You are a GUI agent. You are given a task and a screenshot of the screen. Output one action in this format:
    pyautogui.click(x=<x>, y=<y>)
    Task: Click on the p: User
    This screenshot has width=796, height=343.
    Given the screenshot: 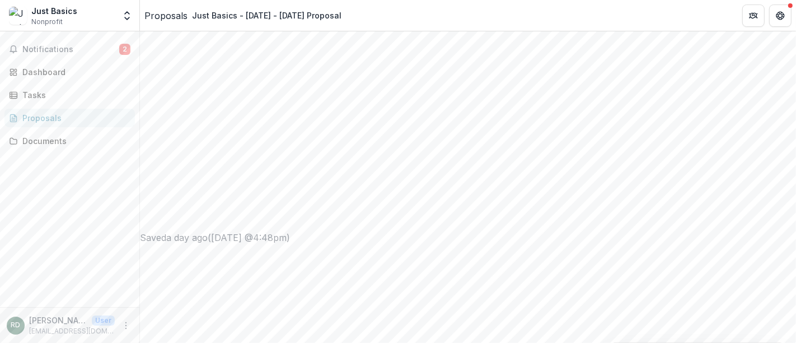 What is the action you would take?
    pyautogui.click(x=103, y=320)
    